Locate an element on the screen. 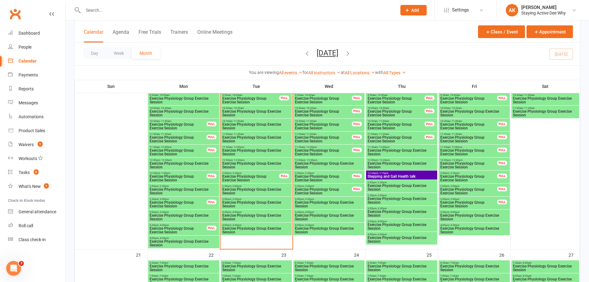 The image size is (589, 282). span: - 4:00pm is located at coordinates (382, 221).